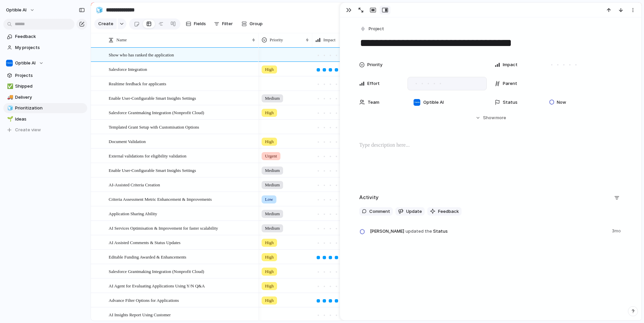 The width and height of the screenshot is (644, 323). I want to click on span: Document Validation, so click(127, 141).